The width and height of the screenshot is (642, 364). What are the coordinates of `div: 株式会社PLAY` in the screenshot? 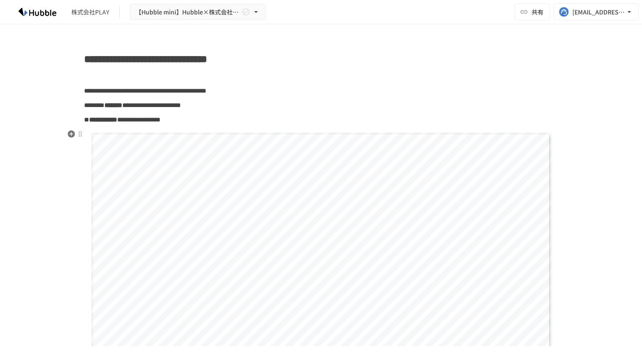 It's located at (90, 12).